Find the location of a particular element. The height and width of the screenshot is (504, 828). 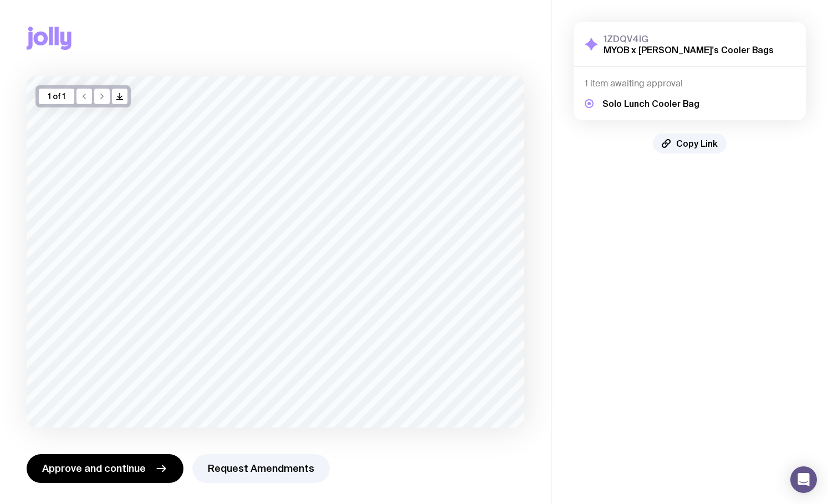

h3: 1ZDQV4IG is located at coordinates (688, 39).